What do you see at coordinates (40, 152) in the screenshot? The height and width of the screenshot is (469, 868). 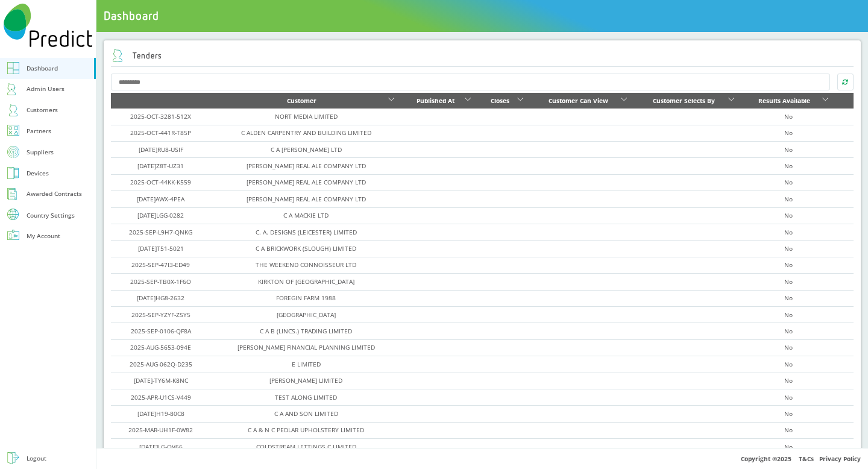 I see `div: Suppliers` at bounding box center [40, 152].